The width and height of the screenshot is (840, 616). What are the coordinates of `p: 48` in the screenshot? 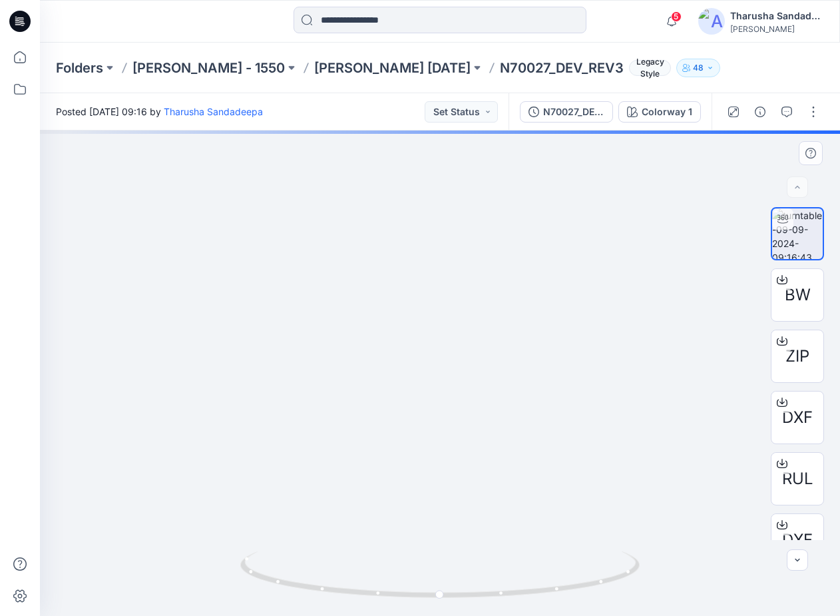 It's located at (698, 68).